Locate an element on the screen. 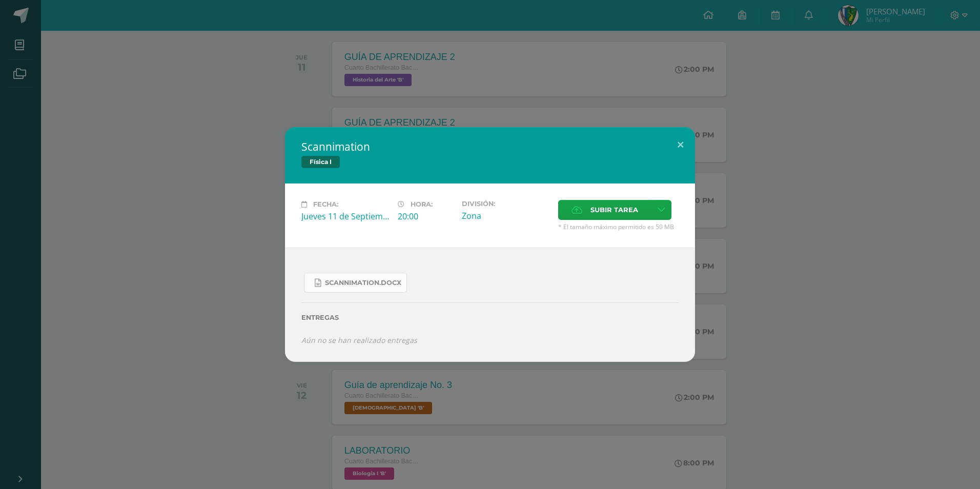 The width and height of the screenshot is (980, 489). i: Aún no se han realizado entregas is located at coordinates (359, 340).